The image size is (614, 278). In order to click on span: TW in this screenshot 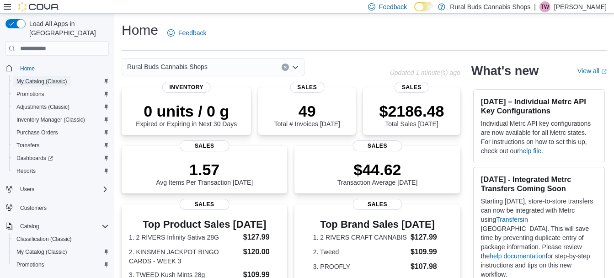, I will do `click(545, 7)`.